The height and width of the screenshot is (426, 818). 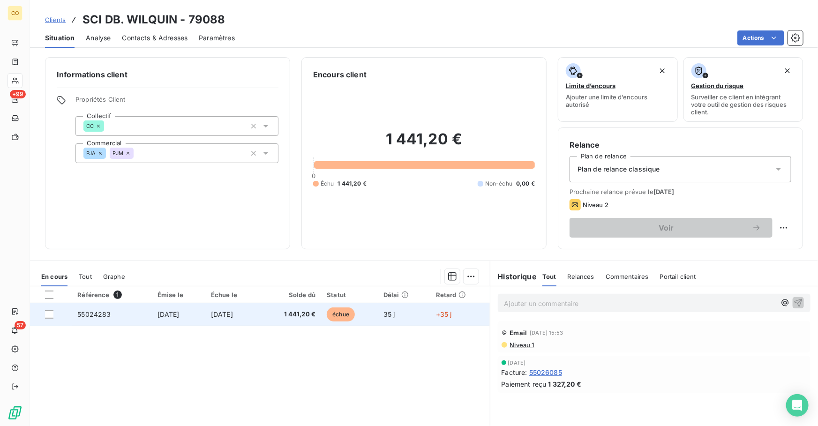 What do you see at coordinates (798, 406) in the screenshot?
I see `div: Open Intercom Messenger` at bounding box center [798, 406].